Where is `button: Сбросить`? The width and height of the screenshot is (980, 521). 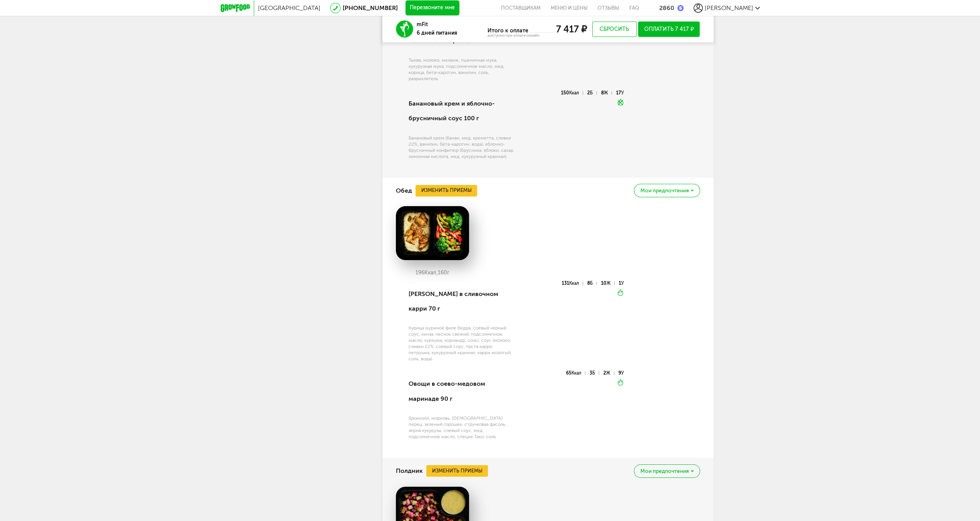 button: Сбросить is located at coordinates (614, 29).